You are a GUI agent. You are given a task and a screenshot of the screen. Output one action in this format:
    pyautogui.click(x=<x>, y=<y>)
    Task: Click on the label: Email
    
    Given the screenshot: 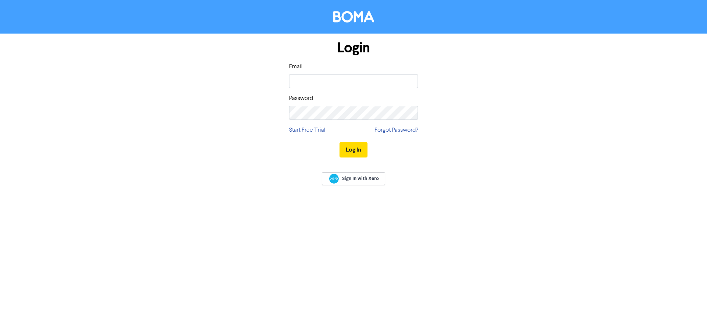 What is the action you would take?
    pyautogui.click(x=296, y=67)
    